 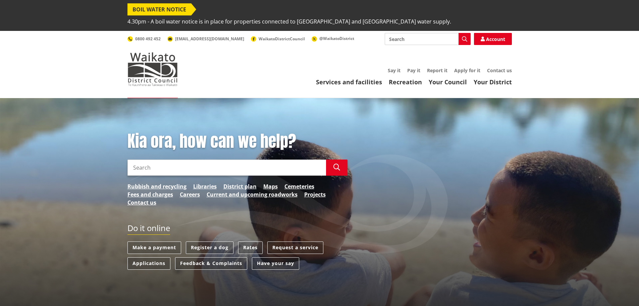 What do you see at coordinates (278, 39) in the screenshot?
I see `a: WaikatoDistrictCouncil` at bounding box center [278, 39].